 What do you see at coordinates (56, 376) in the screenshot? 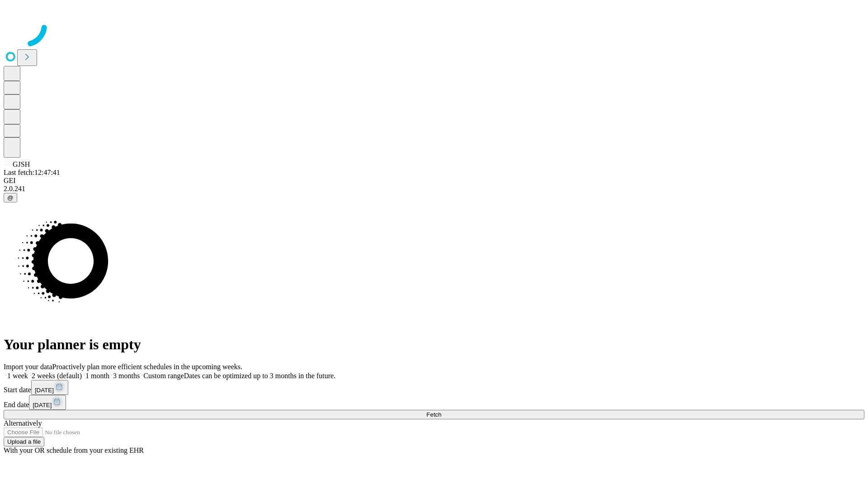
I see `span: 2 weeks (default)` at bounding box center [56, 376].